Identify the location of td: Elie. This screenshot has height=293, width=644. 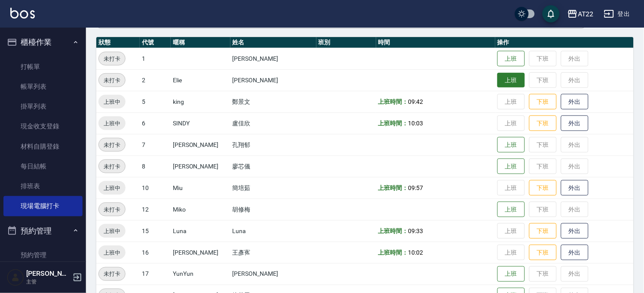
(200, 80).